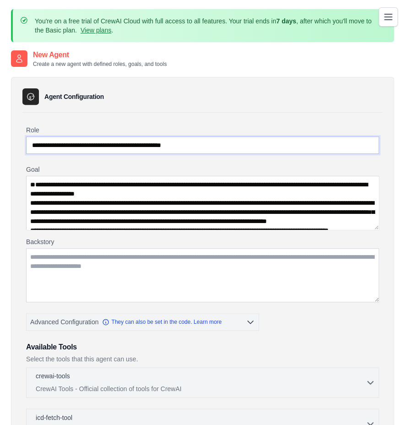  I want to click on p: icd-fetch-tool, so click(54, 417).